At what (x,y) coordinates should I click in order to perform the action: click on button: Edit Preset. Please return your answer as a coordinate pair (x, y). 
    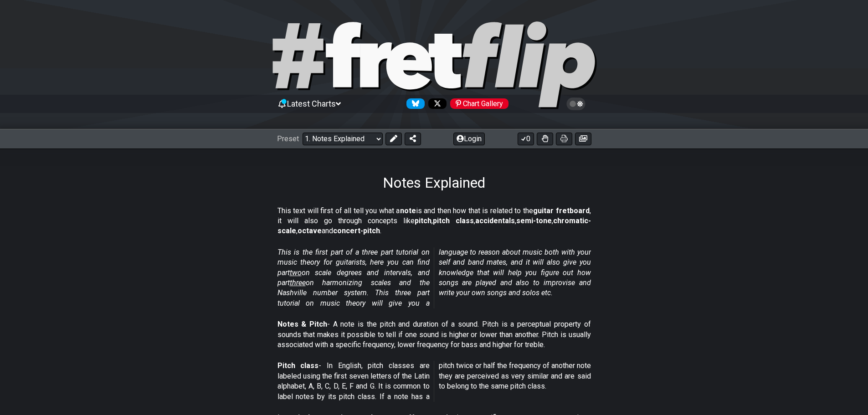
    Looking at the image, I should click on (394, 139).